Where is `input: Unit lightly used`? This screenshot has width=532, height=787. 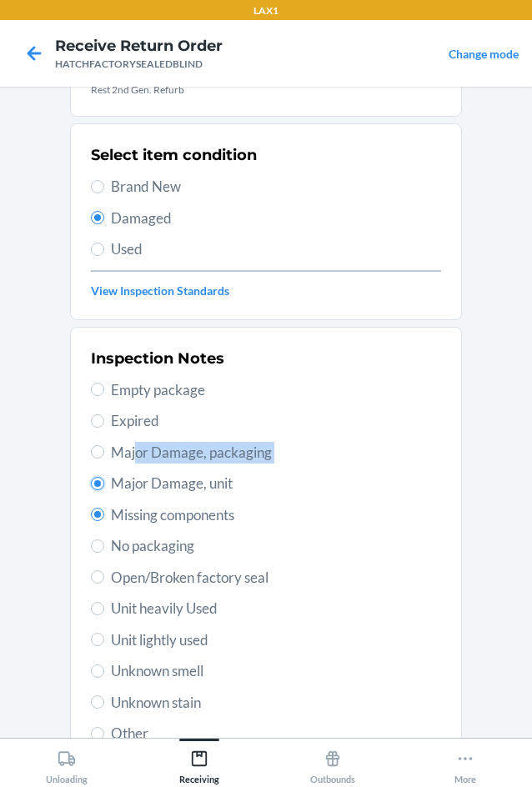 input: Unit lightly used is located at coordinates (98, 640).